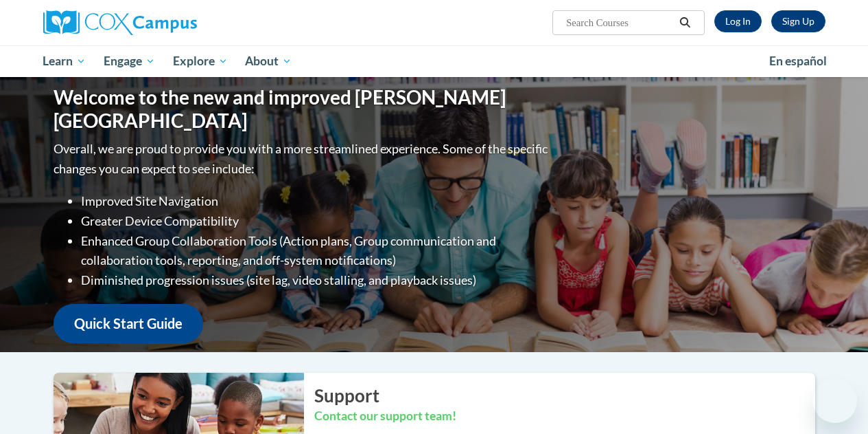 The image size is (868, 434). What do you see at coordinates (685, 23) in the screenshot?
I see `button: Search` at bounding box center [685, 23].